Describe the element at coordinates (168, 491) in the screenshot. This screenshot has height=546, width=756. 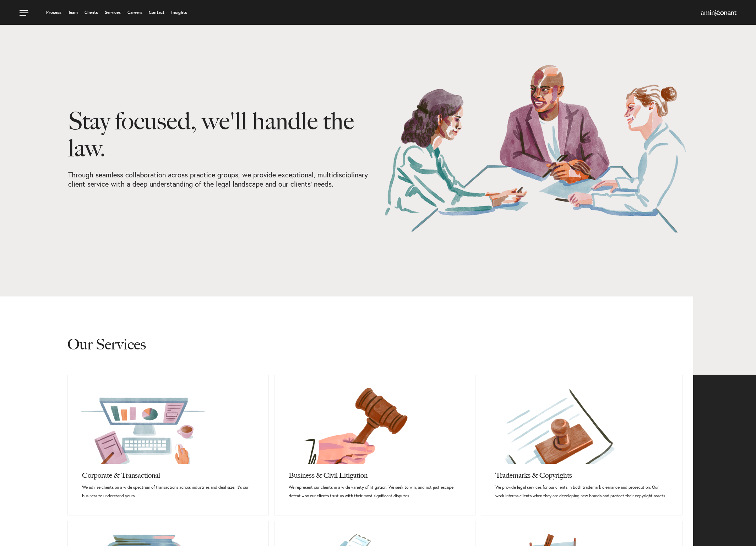
I see `p: We advise clients on a wide spectrum of transactions across industries and deal size. It’s our bu...` at that location.